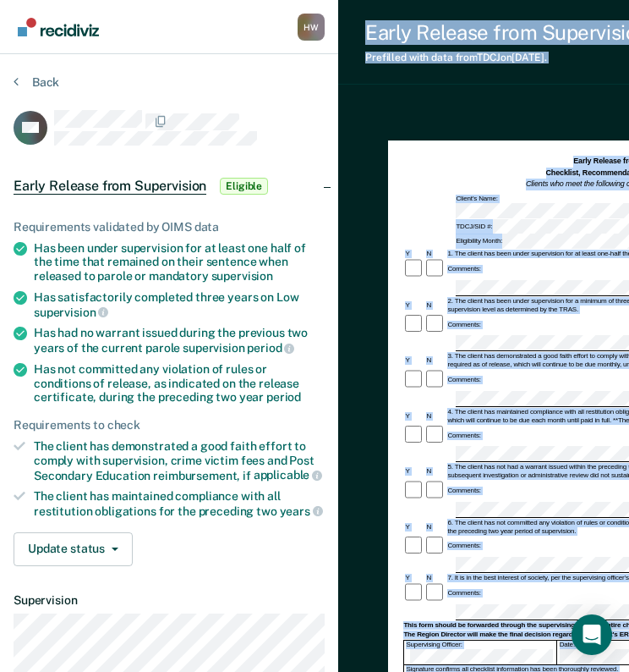 The image size is (629, 672). What do you see at coordinates (179, 262) in the screenshot?
I see `div: Has been under supervision for at least one half of the time that remained on their sentence when...` at bounding box center [179, 262].